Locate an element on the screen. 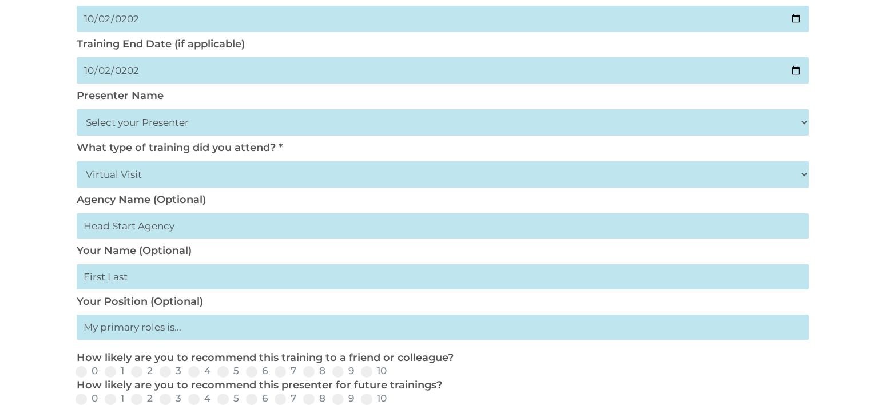 This screenshot has width=874, height=405. label: Training End Date (if applicable) is located at coordinates (161, 44).